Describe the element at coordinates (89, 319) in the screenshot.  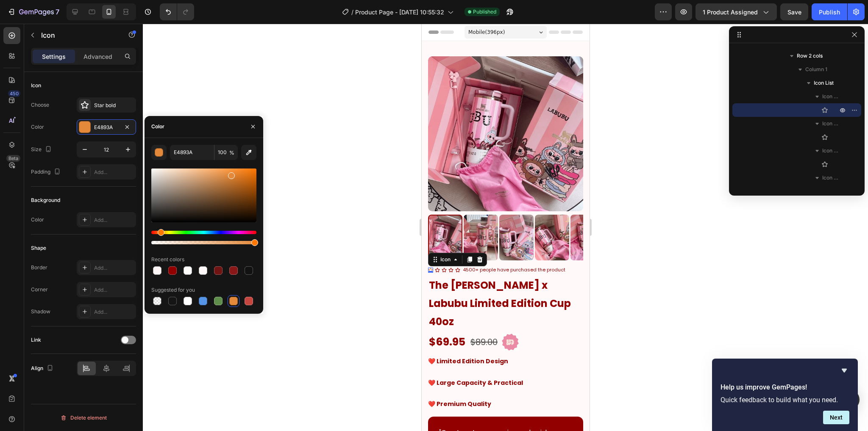
I see `img: gempages_585147171758670683-88317202-3e6d-400c-93eb-22fa422cb662.gif` at that location.